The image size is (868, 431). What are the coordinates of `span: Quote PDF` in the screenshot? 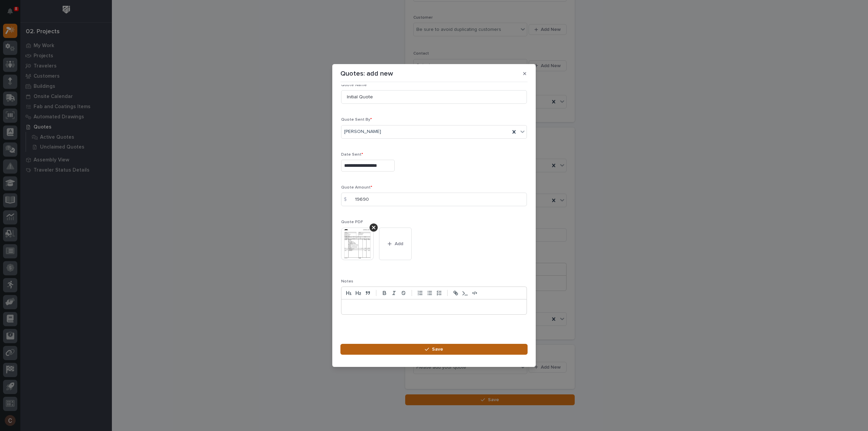 It's located at (352, 222).